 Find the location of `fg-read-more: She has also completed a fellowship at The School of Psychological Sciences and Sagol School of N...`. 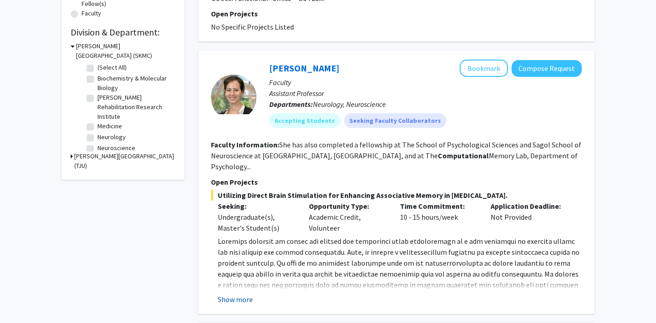

fg-read-more: She has also completed a fellowship at The School of Psychological Sciences and Sagol School of N... is located at coordinates (396, 156).